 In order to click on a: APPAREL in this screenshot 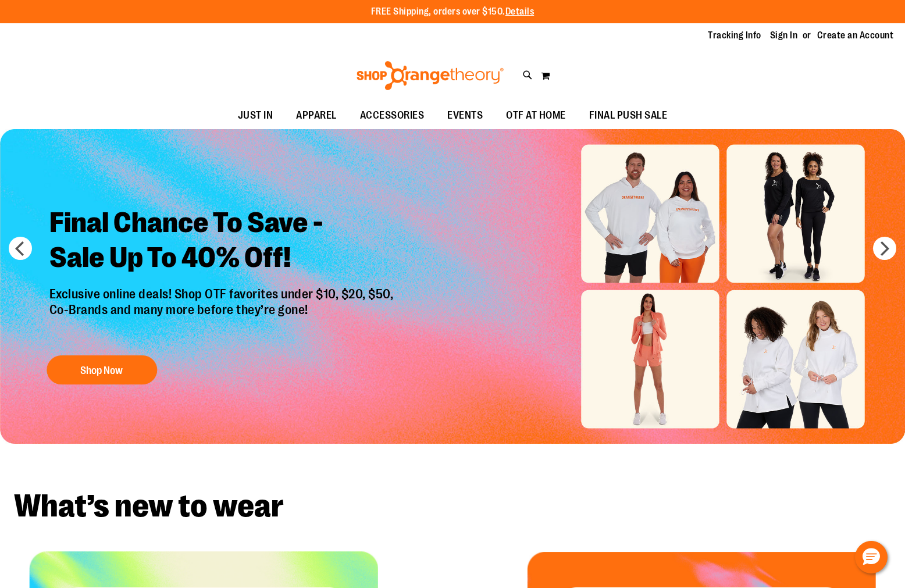, I will do `click(316, 115)`.